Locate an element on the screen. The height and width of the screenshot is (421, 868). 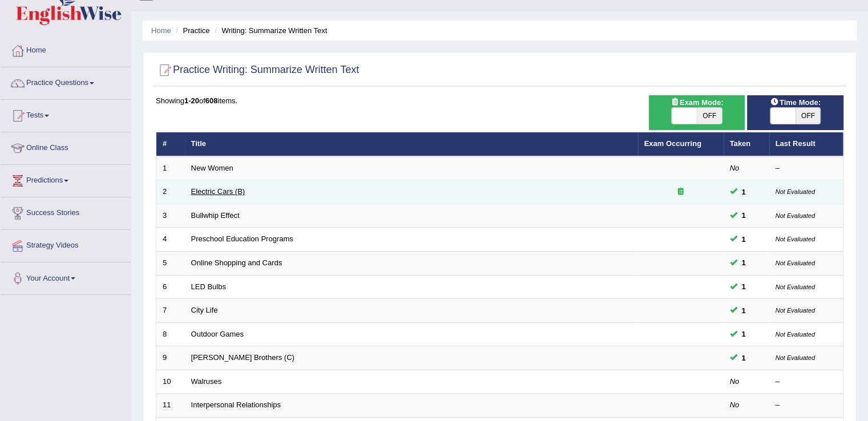
td: 6 is located at coordinates (170, 287).